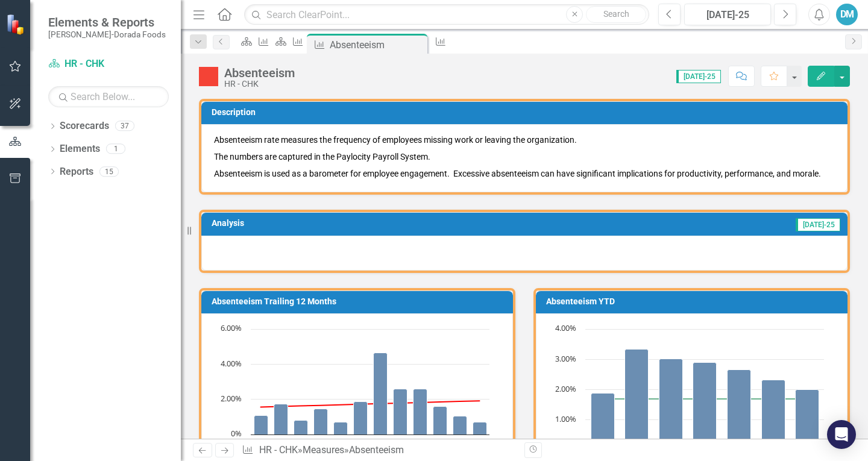  What do you see at coordinates (320, 422) in the screenshot?
I see `path: Nov-24, 1.45454545. Monthly Actual.` at bounding box center [320, 422].